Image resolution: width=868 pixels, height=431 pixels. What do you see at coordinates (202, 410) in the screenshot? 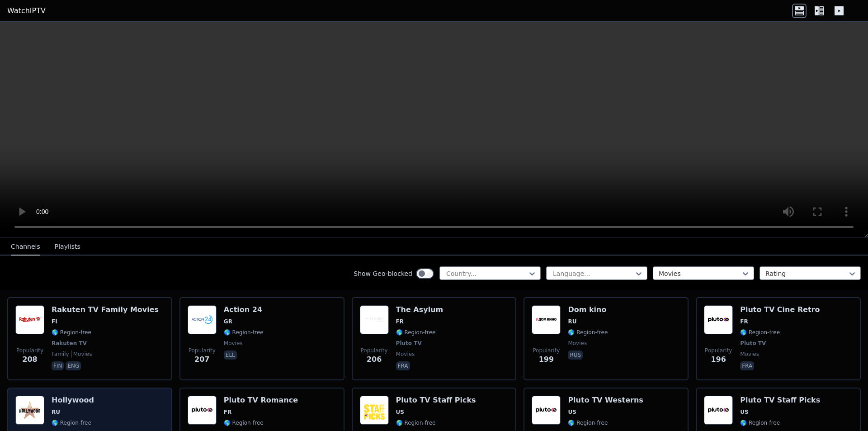
I see `img: Pluto TV Romance` at bounding box center [202, 410].